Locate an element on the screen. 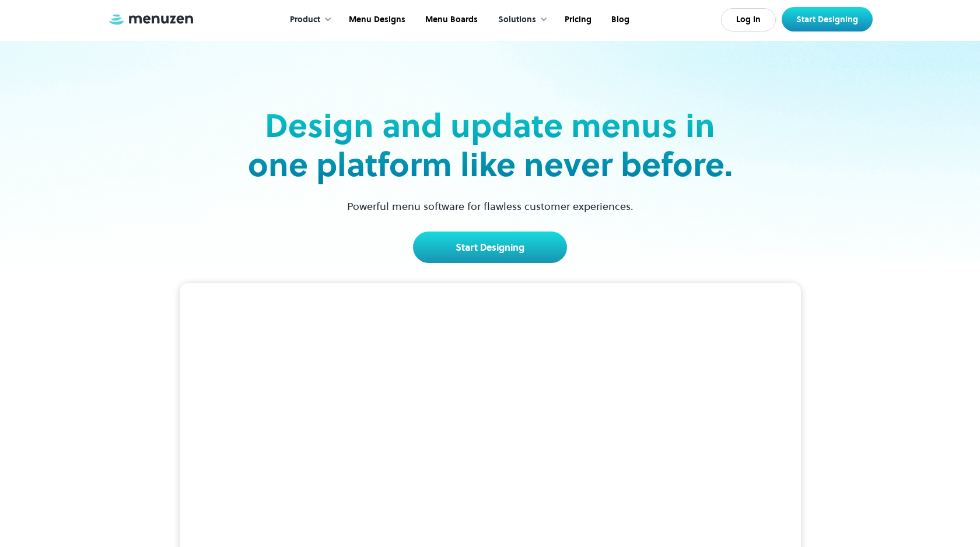  a: Blog is located at coordinates (619, 20).